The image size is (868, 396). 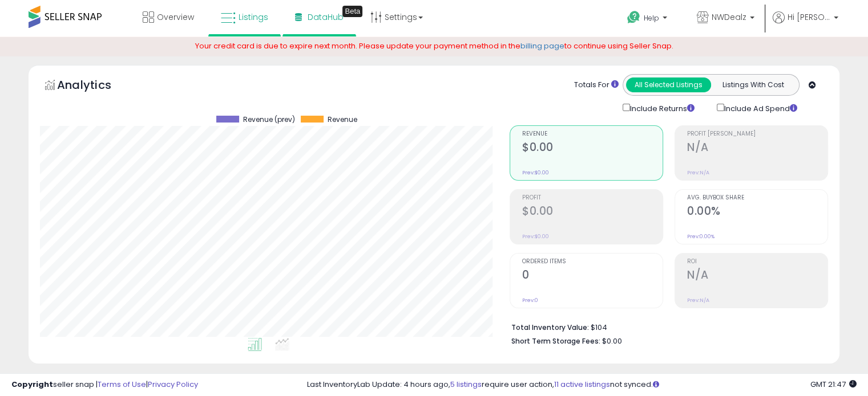 What do you see at coordinates (753, 85) in the screenshot?
I see `button: Listings With Cost` at bounding box center [753, 85].